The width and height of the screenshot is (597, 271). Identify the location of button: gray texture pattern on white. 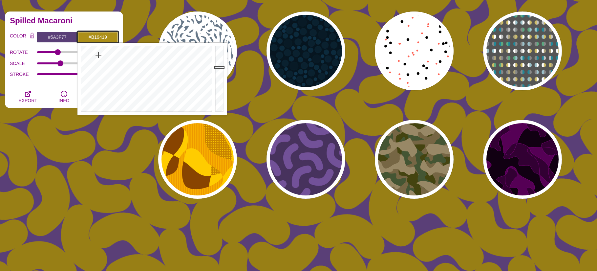
(198, 51).